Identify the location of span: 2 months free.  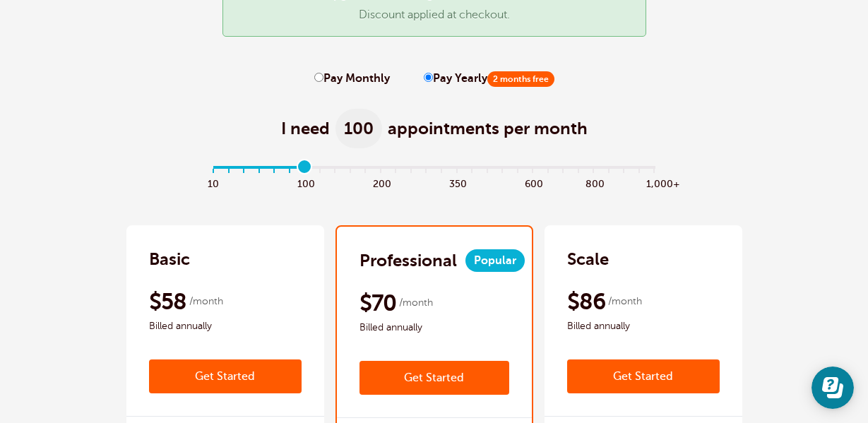
(521, 79).